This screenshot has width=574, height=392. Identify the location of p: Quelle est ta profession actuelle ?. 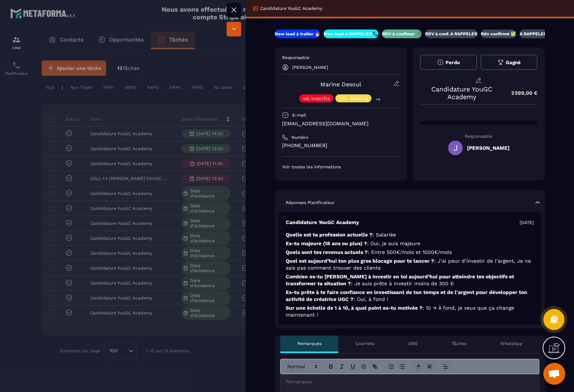
(409, 234).